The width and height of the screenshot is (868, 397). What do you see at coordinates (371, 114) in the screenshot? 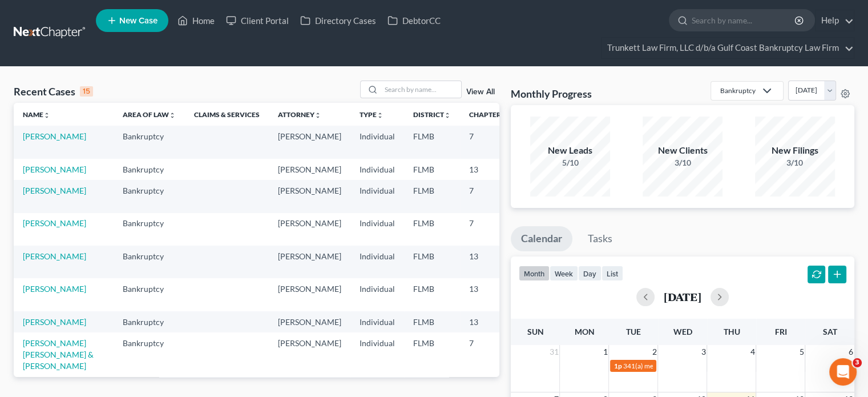
I see `a: Typeunfold_more` at bounding box center [371, 114].